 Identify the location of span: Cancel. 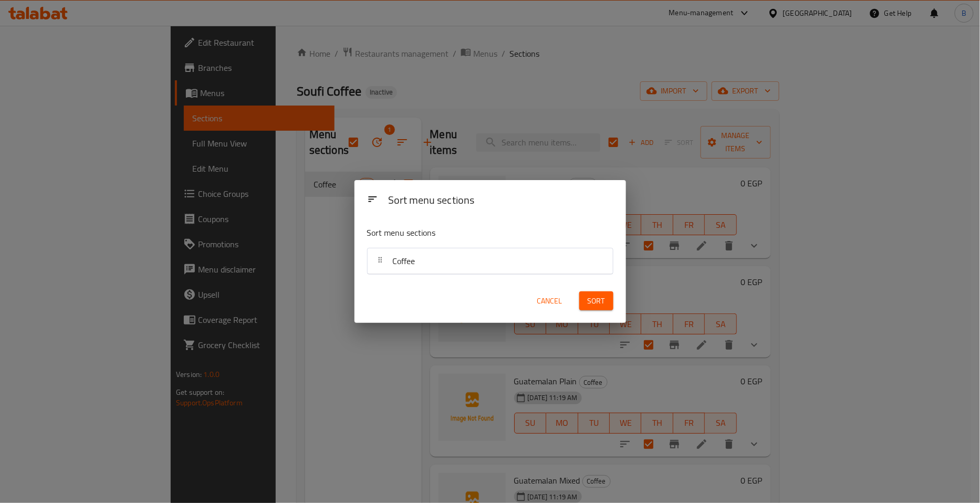
(550, 301).